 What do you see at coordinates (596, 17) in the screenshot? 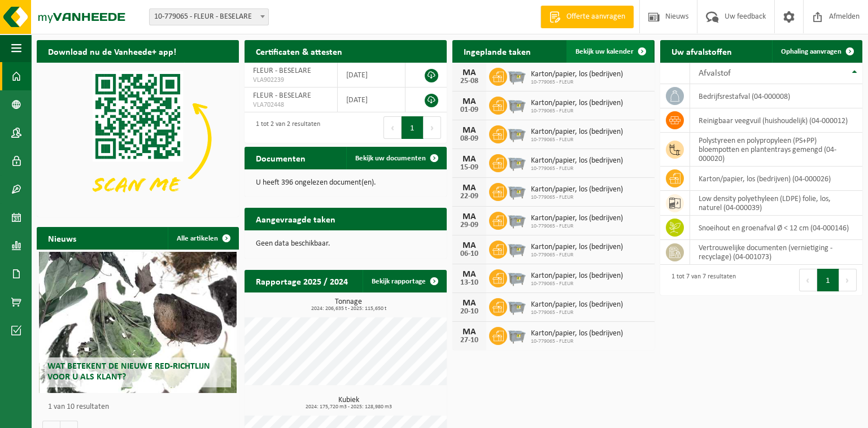
I see `span: Offerte aanvragen` at bounding box center [596, 17].